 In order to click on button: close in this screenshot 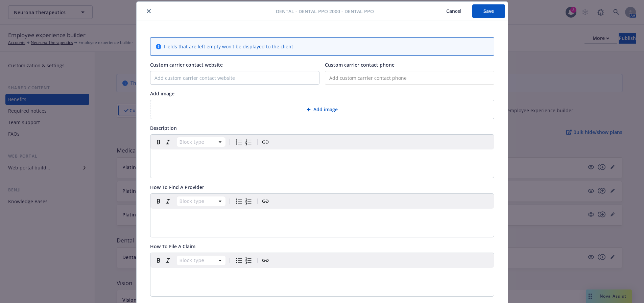, I will do `click(149, 11)`.